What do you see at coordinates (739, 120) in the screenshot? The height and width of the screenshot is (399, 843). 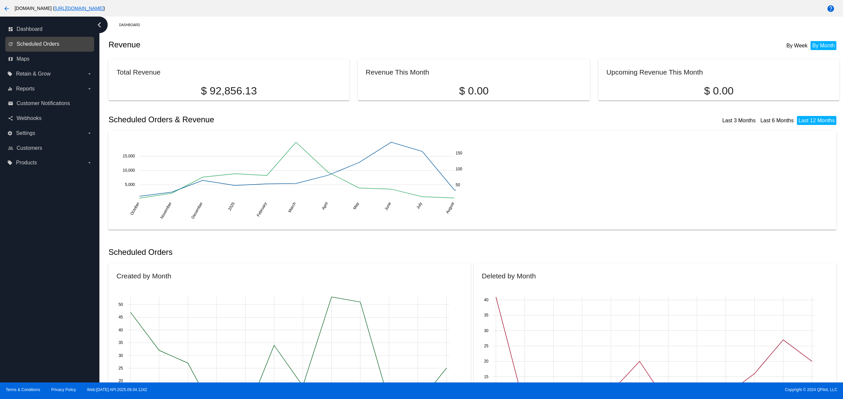 I see `a: Last 3 Months` at bounding box center [739, 120].